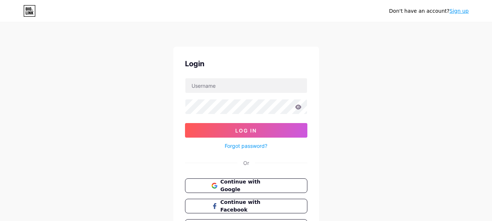 Image resolution: width=492 pixels, height=221 pixels. What do you see at coordinates (246, 186) in the screenshot?
I see `a: Continue with Google` at bounding box center [246, 186].